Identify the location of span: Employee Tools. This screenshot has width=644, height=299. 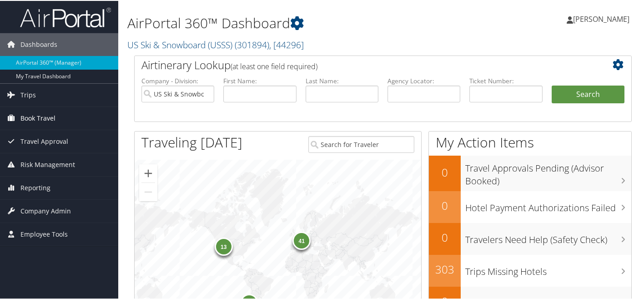
(44, 233).